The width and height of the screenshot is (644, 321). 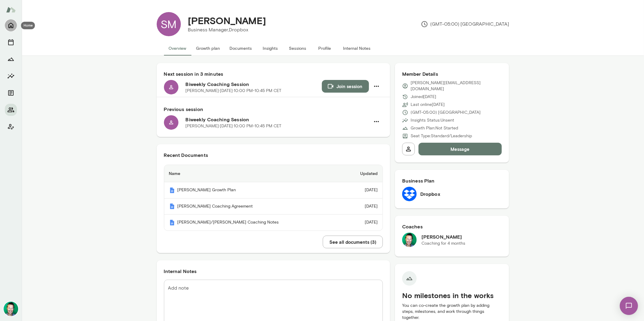 What do you see at coordinates (345, 86) in the screenshot?
I see `button: Join session` at bounding box center [345, 86].